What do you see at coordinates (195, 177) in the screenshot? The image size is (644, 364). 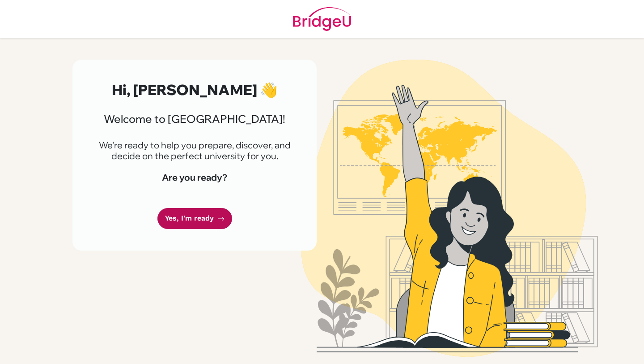 I see `h4: Are you ready?` at bounding box center [195, 177].